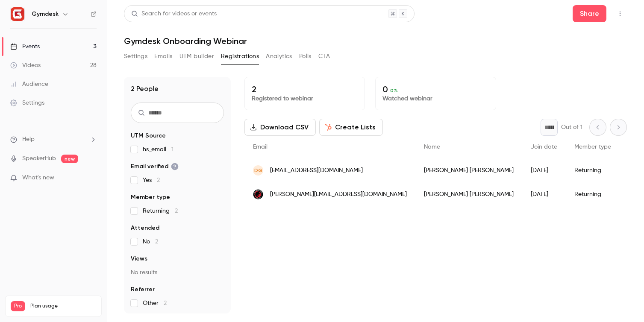  What do you see at coordinates (54, 139) in the screenshot?
I see `li: help-dropdown-opener` at bounding box center [54, 139].